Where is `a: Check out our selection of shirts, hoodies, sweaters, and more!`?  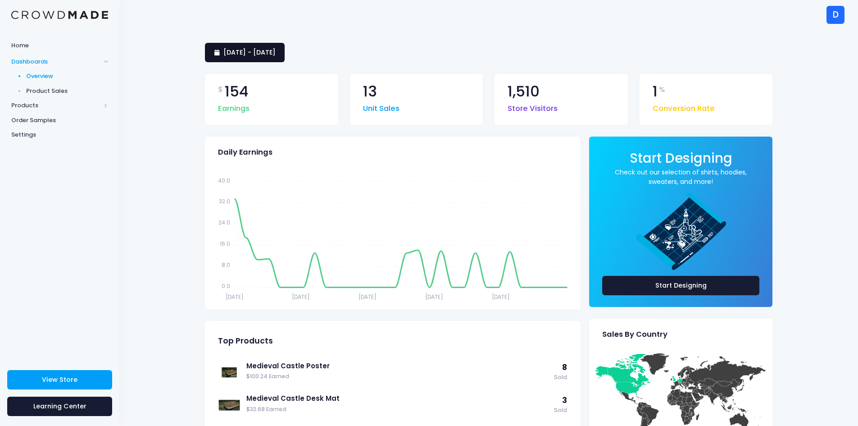
a: Check out our selection of shirts, hoodies, sweaters, and more! is located at coordinates (680, 177).